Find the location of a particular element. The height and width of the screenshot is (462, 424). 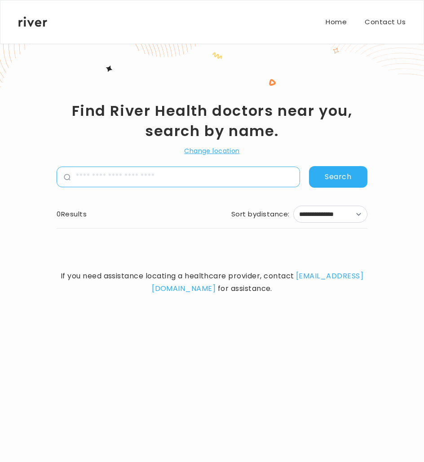

button: Search is located at coordinates (338, 177).